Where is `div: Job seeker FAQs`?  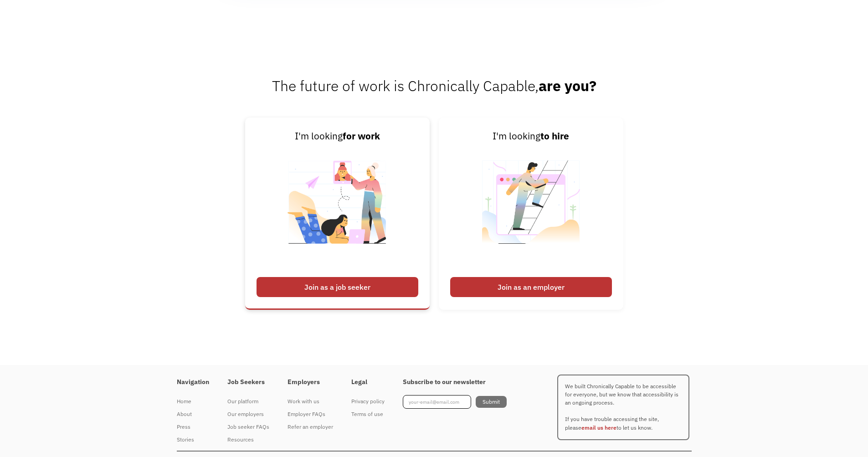
div: Job seeker FAQs is located at coordinates (248, 427).